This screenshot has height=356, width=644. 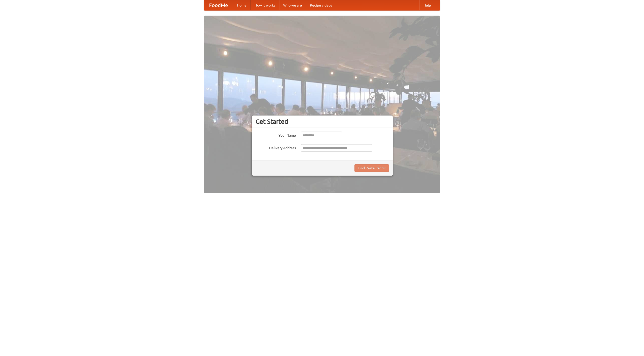 I want to click on a: Who we are, so click(x=292, y=5).